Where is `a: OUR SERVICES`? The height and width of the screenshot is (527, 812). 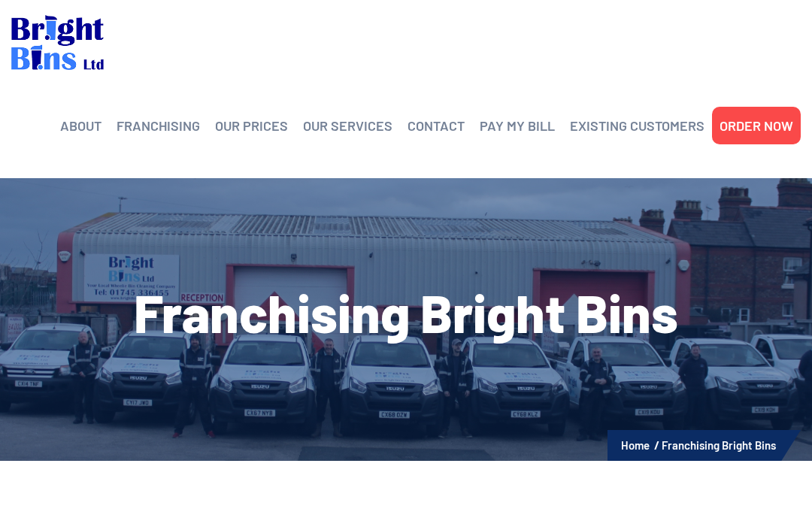 a: OUR SERVICES is located at coordinates (347, 125).